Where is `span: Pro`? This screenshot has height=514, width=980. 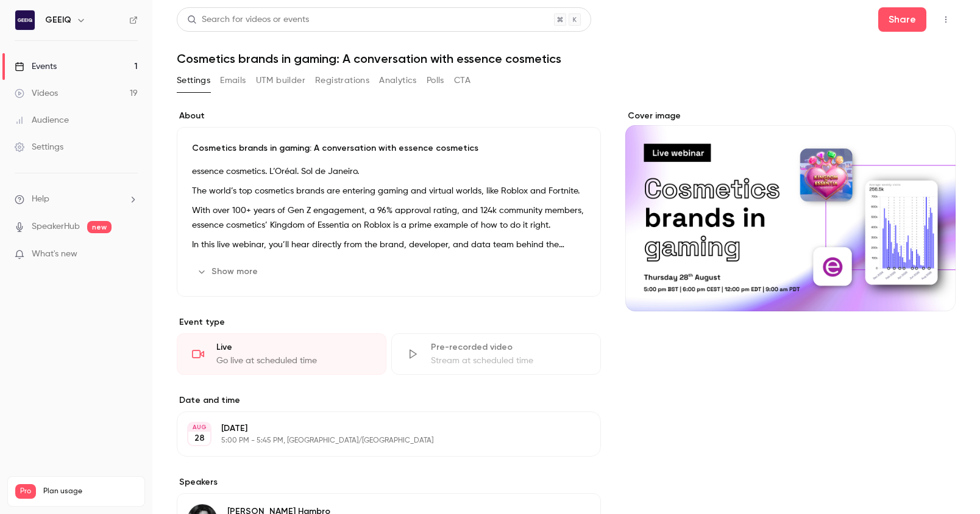 span: Pro is located at coordinates (26, 491).